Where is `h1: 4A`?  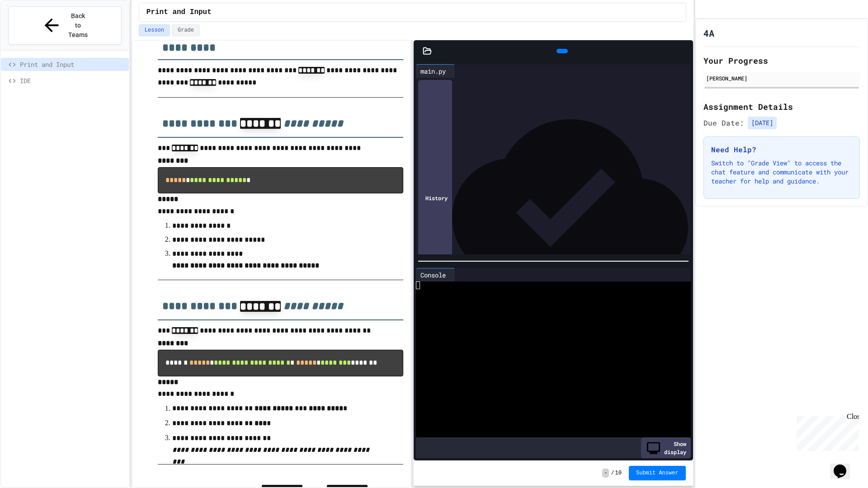
h1: 4A is located at coordinates (709, 33).